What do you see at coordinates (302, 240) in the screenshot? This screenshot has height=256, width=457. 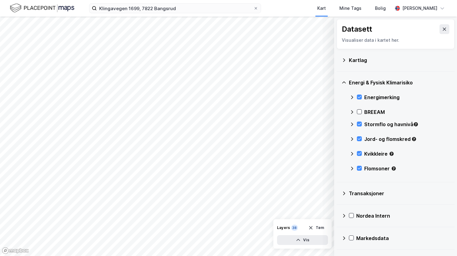 I see `button: Vis` at bounding box center [302, 240].